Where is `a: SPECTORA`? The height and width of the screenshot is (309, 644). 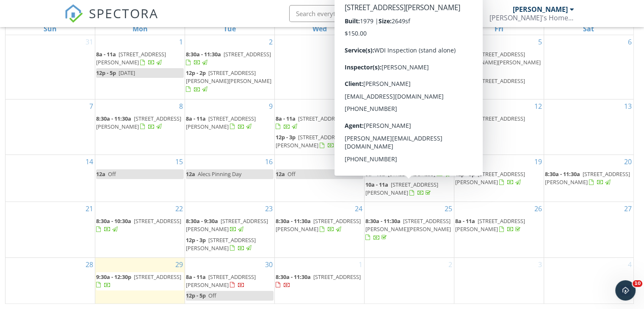
a: SPECTORA is located at coordinates (111, 20).